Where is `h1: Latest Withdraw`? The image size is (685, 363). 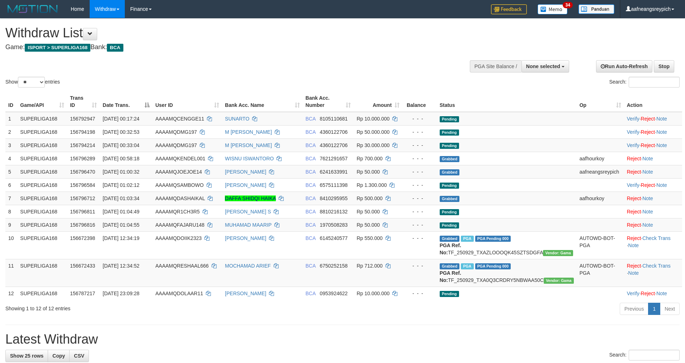 h1: Latest Withdraw is located at coordinates (342, 339).